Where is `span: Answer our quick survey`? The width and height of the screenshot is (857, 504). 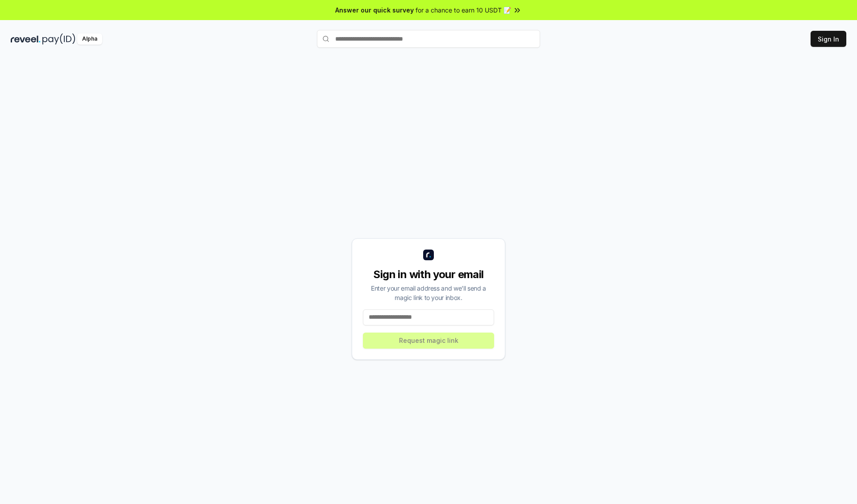
span: Answer our quick survey is located at coordinates (374, 10).